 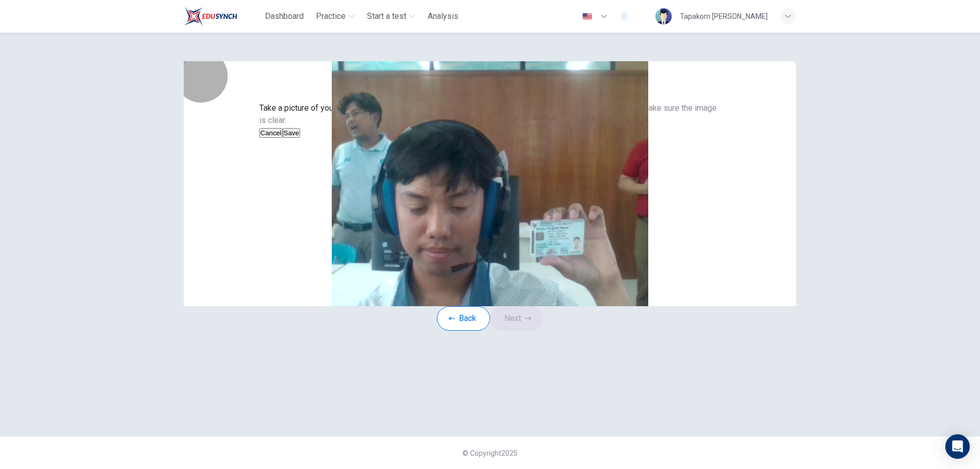 What do you see at coordinates (331, 16) in the screenshot?
I see `span: Practice` at bounding box center [331, 16].